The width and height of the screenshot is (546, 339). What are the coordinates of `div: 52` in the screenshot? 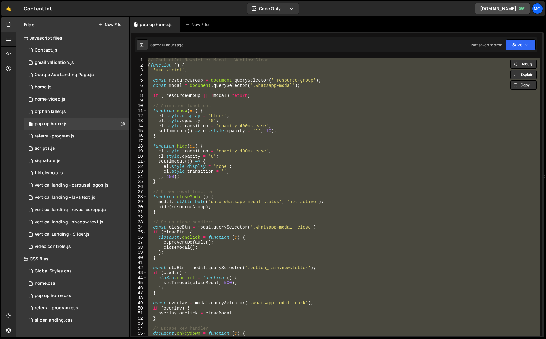 It's located at (139, 318).